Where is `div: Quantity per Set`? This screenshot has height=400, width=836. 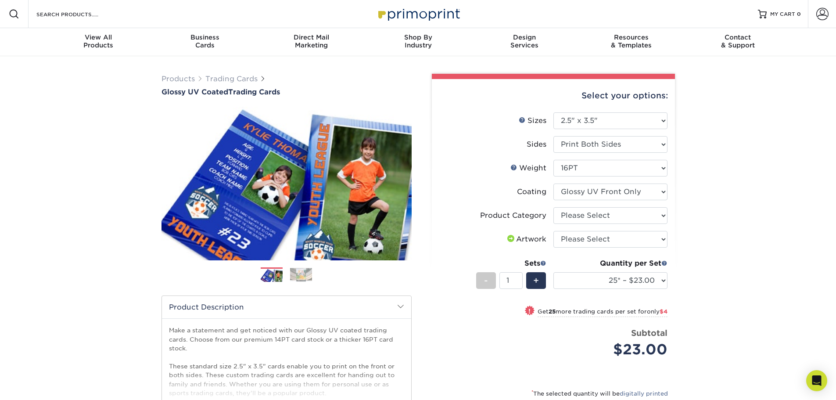 div: Quantity per Set is located at coordinates (610, 263).